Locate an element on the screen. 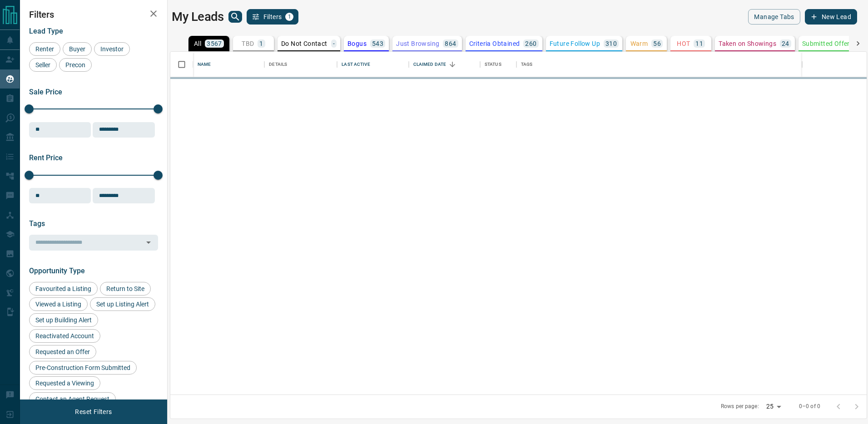 This screenshot has width=868, height=424. div: Reactivated Account is located at coordinates (64, 336).